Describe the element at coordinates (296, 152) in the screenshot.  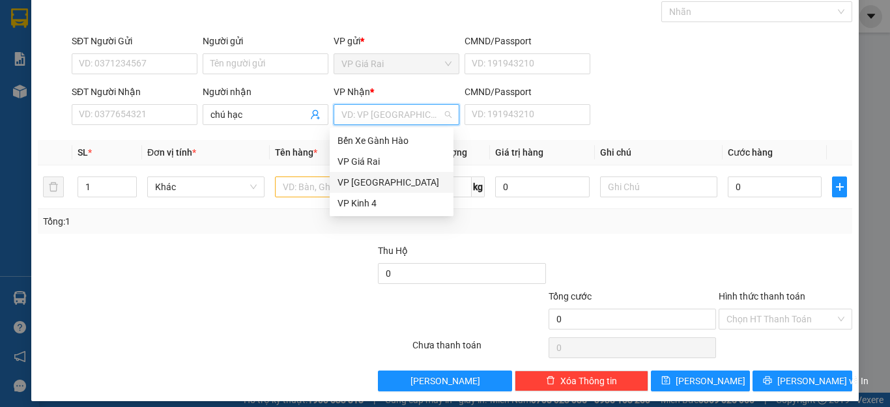
I see `span: Tên hàng` at that location.